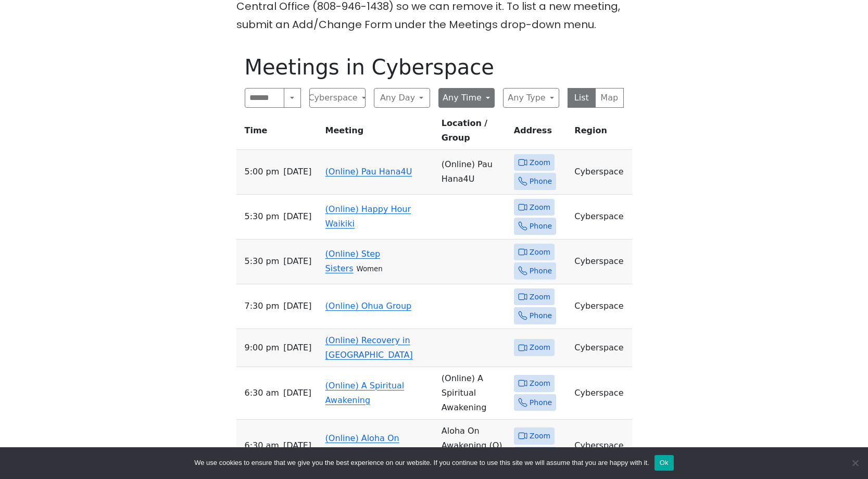 This screenshot has width=868, height=479. What do you see at coordinates (466, 98) in the screenshot?
I see `button: Any Time` at bounding box center [466, 98].